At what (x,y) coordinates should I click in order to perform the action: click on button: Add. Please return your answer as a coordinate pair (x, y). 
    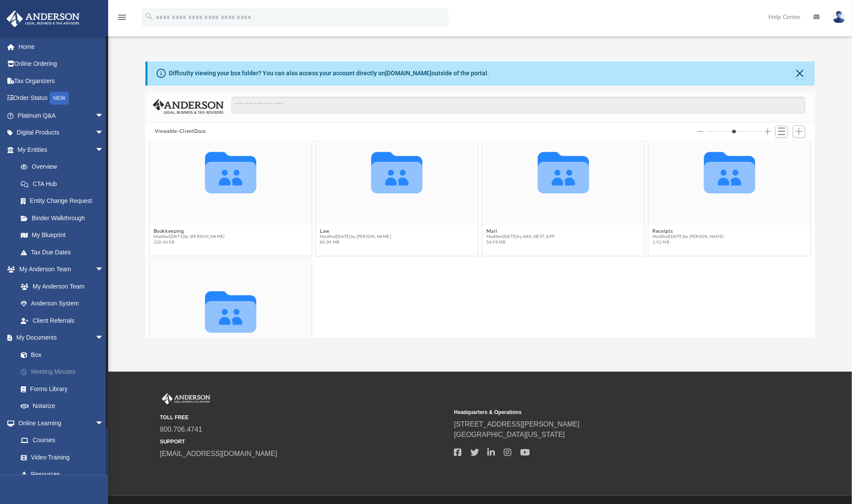
    Looking at the image, I should click on (799, 131).